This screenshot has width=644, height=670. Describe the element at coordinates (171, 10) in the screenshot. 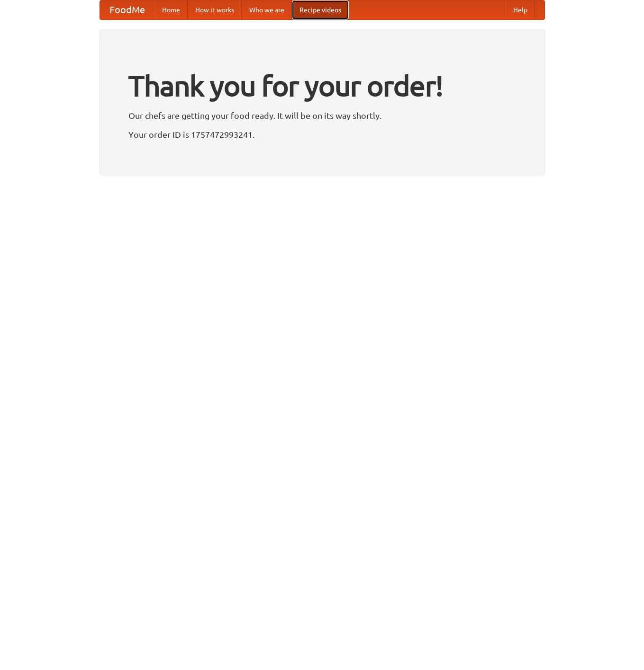

I see `a: Home` at that location.